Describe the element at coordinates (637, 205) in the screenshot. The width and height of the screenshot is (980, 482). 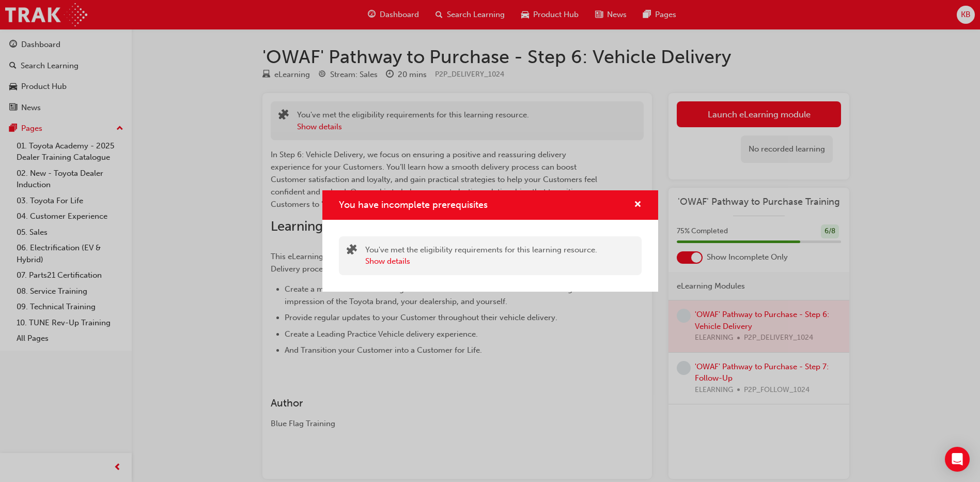
I see `span: cross-icon` at that location.